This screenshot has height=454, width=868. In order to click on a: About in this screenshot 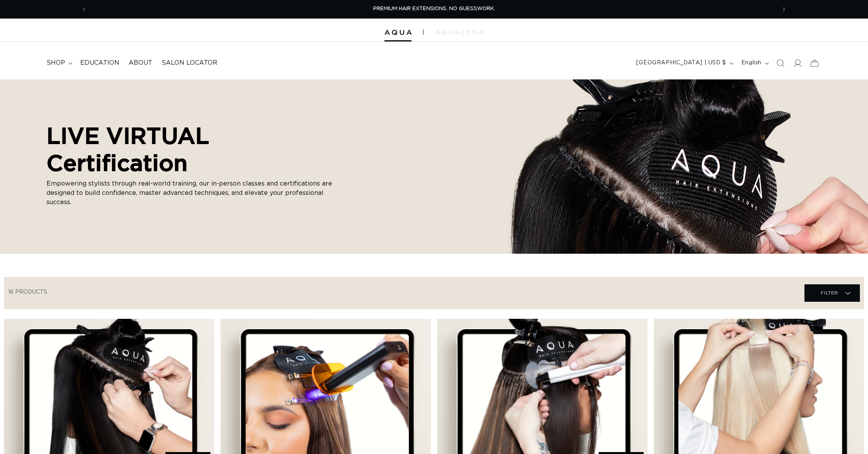, I will do `click(140, 62)`.